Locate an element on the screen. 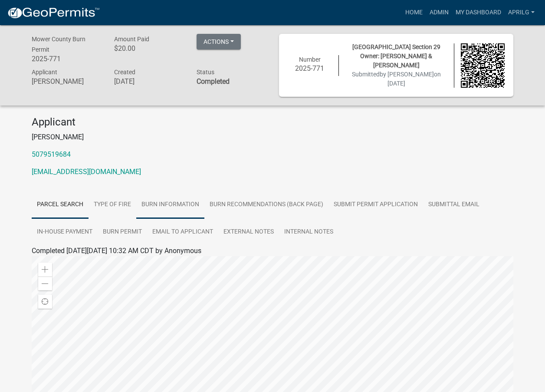 Image resolution: width=545 pixels, height=392 pixels. span: Created is located at coordinates (125, 72).